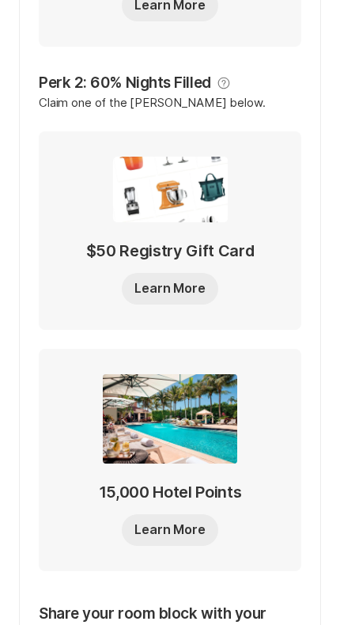  Describe the element at coordinates (125, 83) in the screenshot. I see `p: Perk 2: 60% Nights Filled` at that location.